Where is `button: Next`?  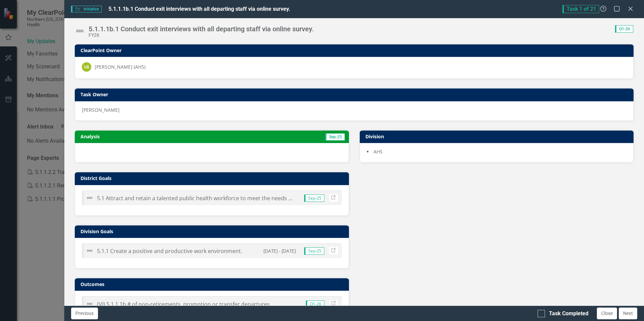 button: Next is located at coordinates (628, 313).